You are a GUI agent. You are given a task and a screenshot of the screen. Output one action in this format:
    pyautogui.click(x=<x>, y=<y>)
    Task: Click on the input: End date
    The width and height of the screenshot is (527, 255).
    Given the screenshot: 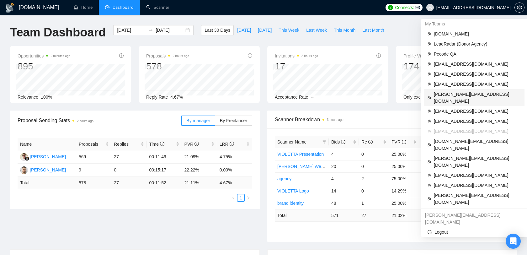 What is the action you would take?
    pyautogui.click(x=170, y=30)
    